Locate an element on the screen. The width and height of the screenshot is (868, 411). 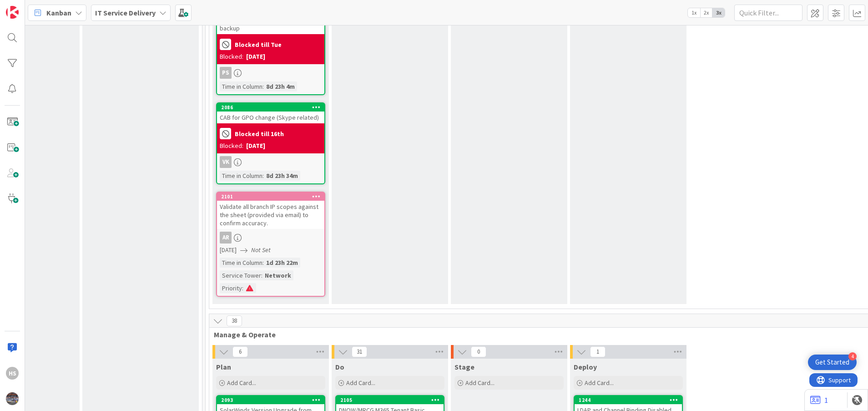
span: 31 is located at coordinates (360, 351).